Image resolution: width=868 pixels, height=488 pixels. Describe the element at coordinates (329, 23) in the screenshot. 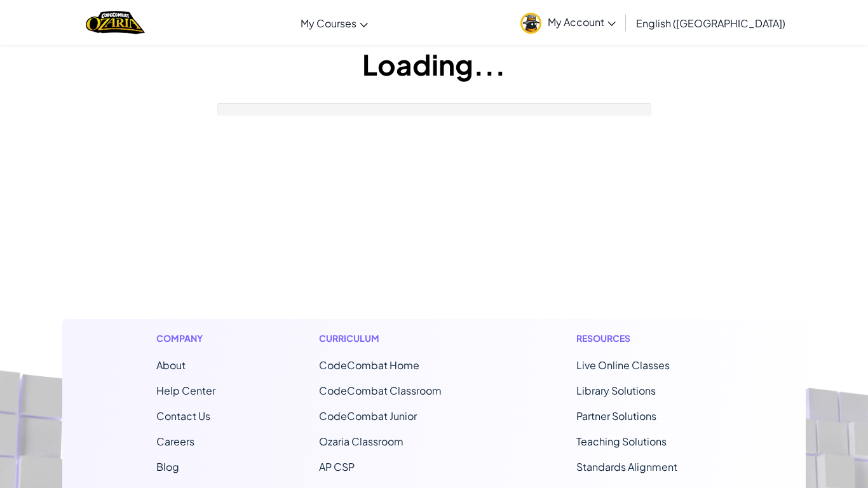

I see `span: My Courses` at that location.